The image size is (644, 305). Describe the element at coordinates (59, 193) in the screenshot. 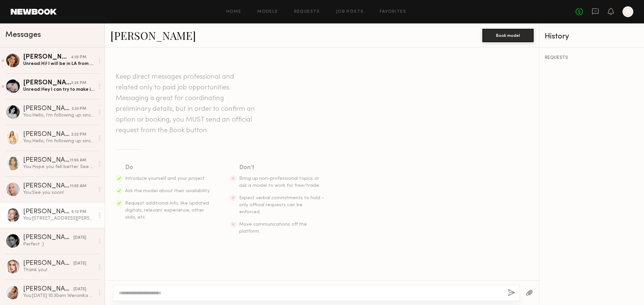

I see `div: You: See you soon!` at that location.